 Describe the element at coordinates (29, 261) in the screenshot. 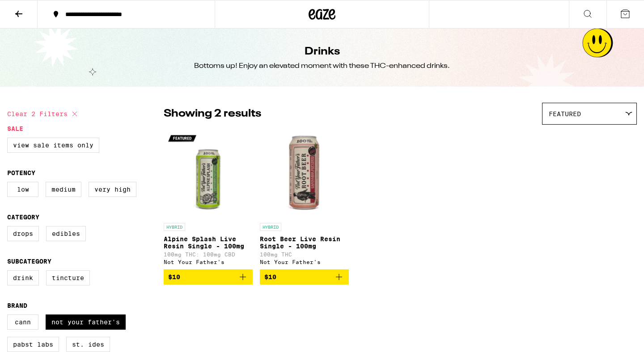

I see `legend: Subcategory` at that location.